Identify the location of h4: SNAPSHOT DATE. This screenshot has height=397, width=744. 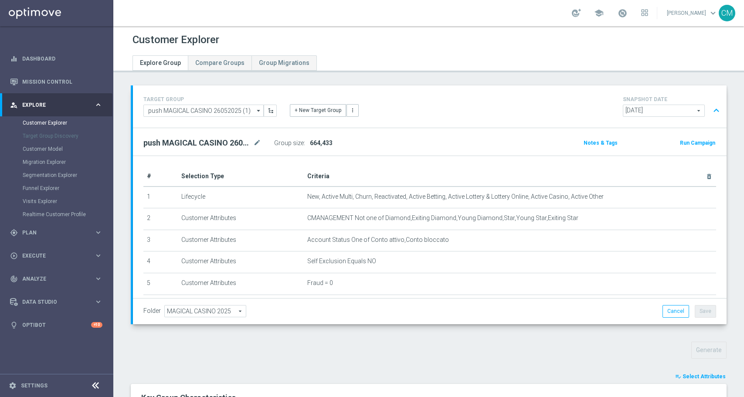
(673, 99).